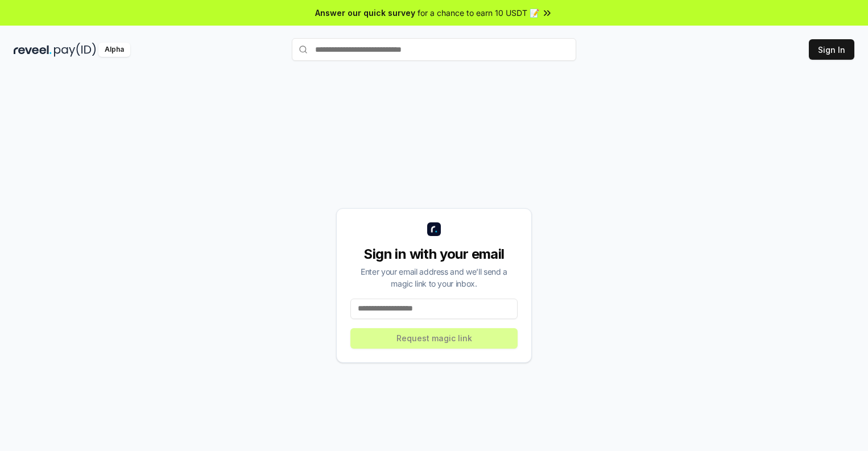 The width and height of the screenshot is (868, 451). What do you see at coordinates (832, 50) in the screenshot?
I see `button: Sign In` at bounding box center [832, 50].